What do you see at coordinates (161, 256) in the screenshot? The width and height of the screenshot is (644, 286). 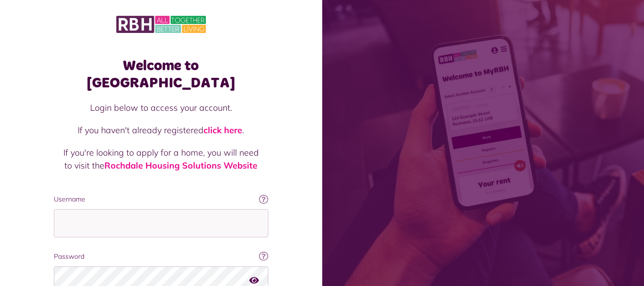 I see `label: Password` at bounding box center [161, 256].